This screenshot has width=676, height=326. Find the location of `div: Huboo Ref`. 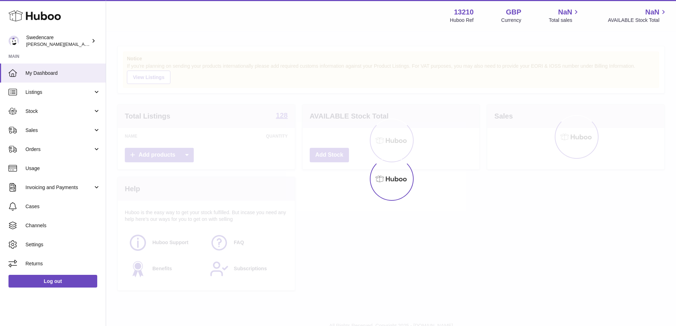

div: Huboo Ref is located at coordinates (461, 20).